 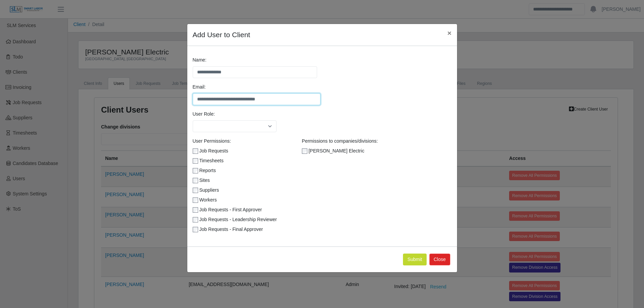 What do you see at coordinates (238, 220) in the screenshot?
I see `label: Job Requests - Leadership Reviewer` at bounding box center [238, 220].